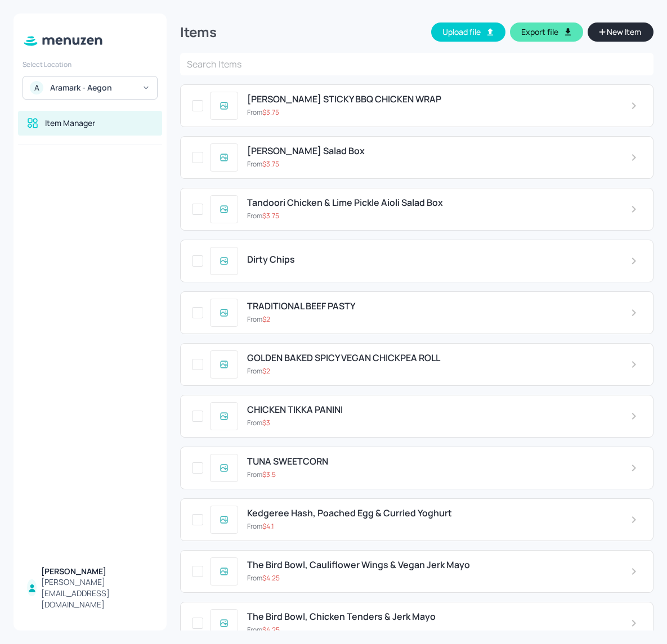 The height and width of the screenshot is (644, 667). What do you see at coordinates (198, 32) in the screenshot?
I see `div: Items` at bounding box center [198, 32].